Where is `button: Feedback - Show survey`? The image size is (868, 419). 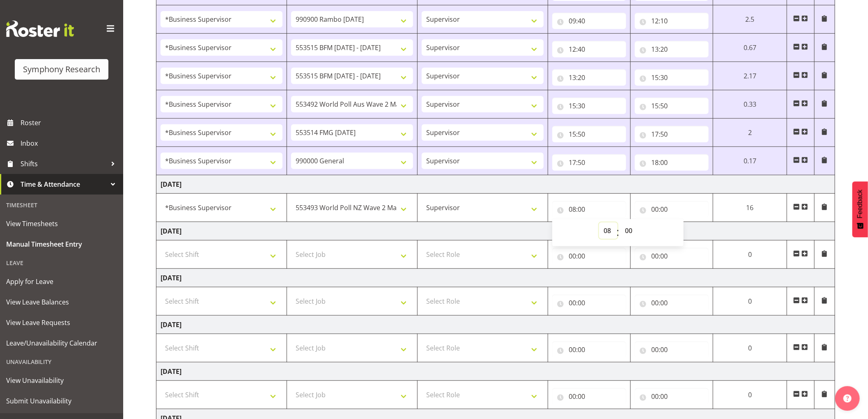
button: Feedback - Show survey is located at coordinates (860, 209).